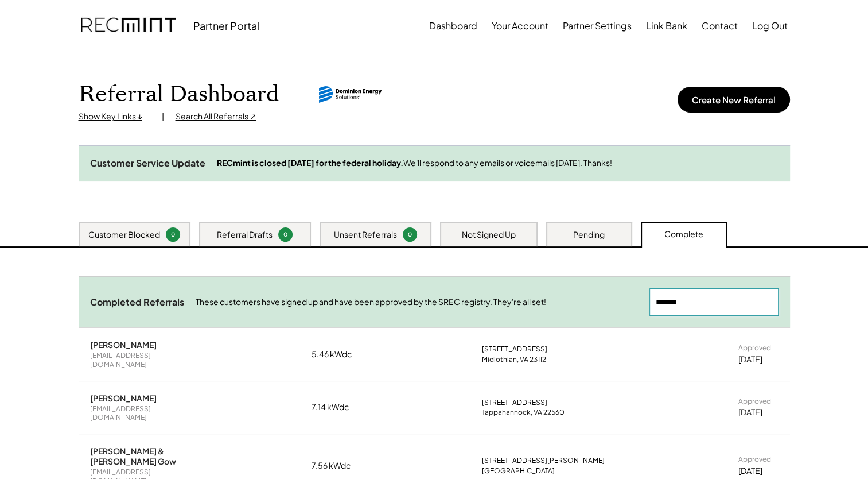 The width and height of the screenshot is (868, 479). What do you see at coordinates (124, 235) in the screenshot?
I see `div: Customer Blocked` at bounding box center [124, 235].